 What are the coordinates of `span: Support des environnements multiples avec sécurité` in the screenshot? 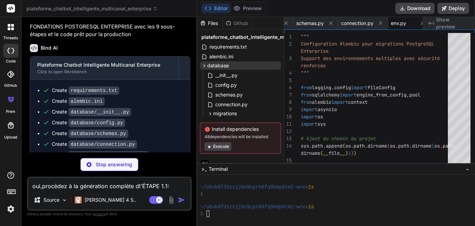 It's located at (370, 58).